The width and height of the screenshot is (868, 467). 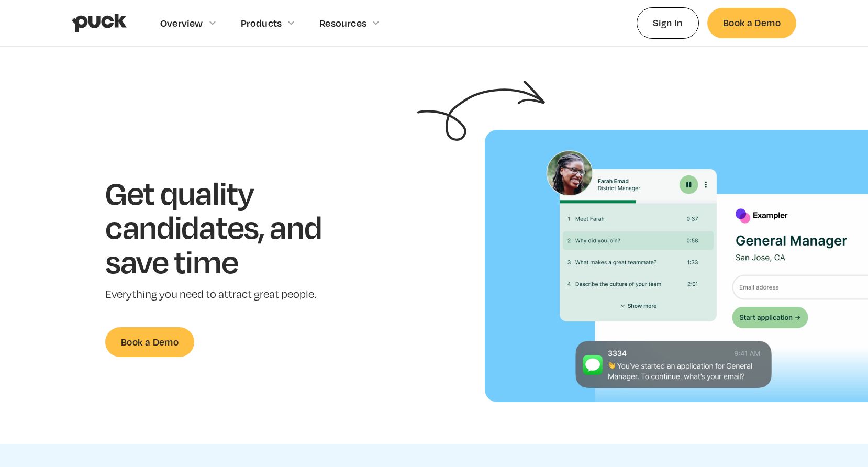 I want to click on div: Overview, so click(x=181, y=23).